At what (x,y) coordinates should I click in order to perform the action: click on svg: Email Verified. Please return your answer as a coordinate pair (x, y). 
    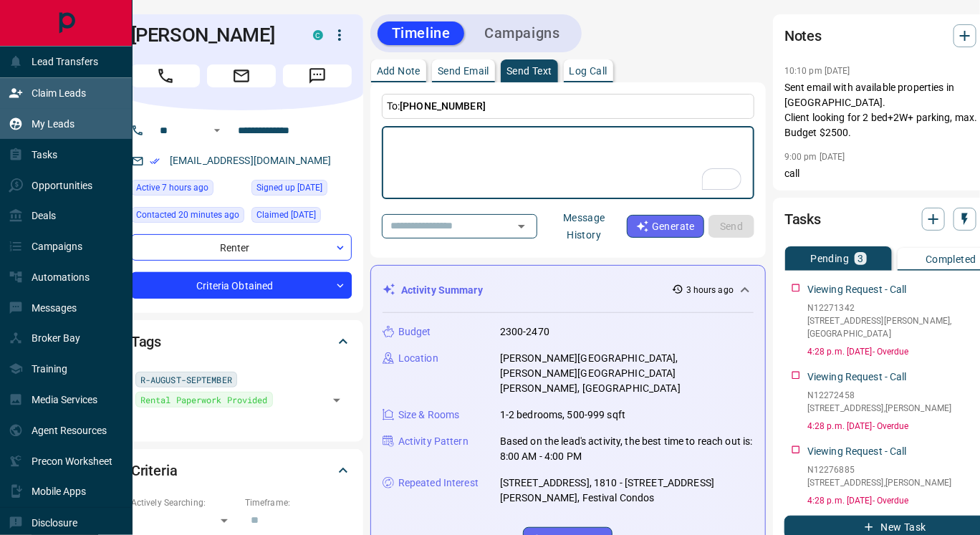
    Looking at the image, I should click on (155, 161).